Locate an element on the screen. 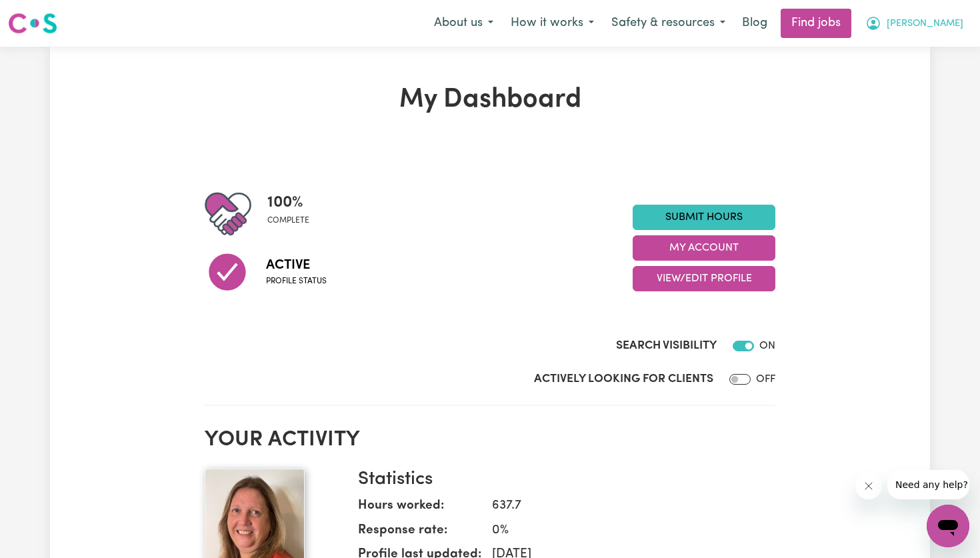  dt: Response rate: is located at coordinates (419, 533).